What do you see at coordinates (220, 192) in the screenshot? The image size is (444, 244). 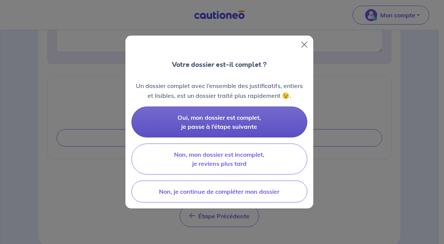 I see `button: Non, je continue de compléter mon dossier` at bounding box center [220, 192].